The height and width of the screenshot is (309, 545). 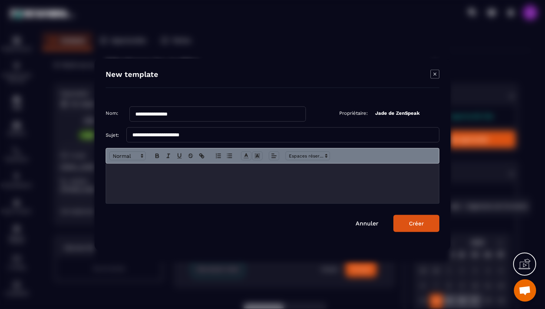 What do you see at coordinates (112, 113) in the screenshot?
I see `p: Nom:` at bounding box center [112, 113].